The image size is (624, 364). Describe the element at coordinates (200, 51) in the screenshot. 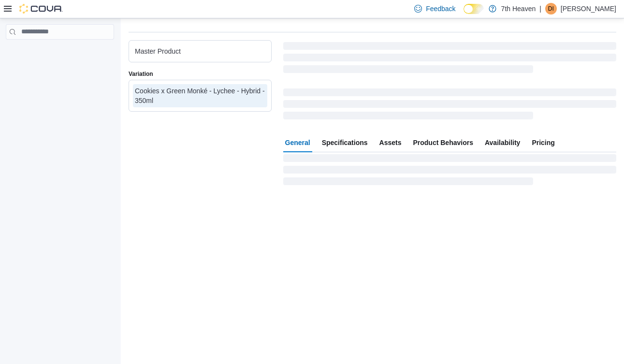

I see `div: Master Product` at that location.